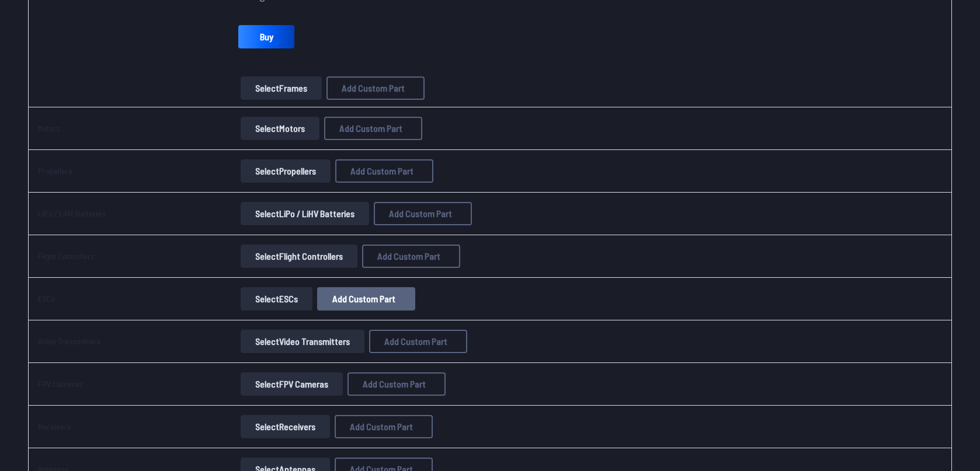 This screenshot has height=471, width=980. I want to click on button: SelectFPV Cameras, so click(291, 384).